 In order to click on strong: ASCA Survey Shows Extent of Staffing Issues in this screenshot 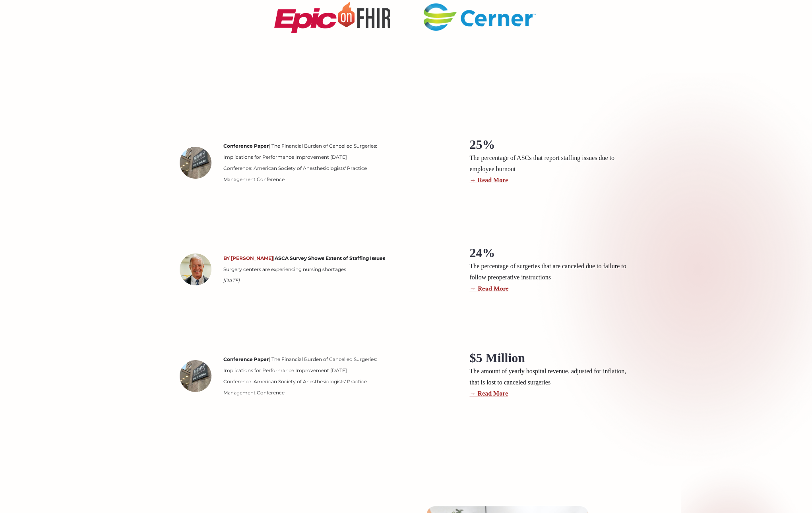, I will do `click(330, 258)`.